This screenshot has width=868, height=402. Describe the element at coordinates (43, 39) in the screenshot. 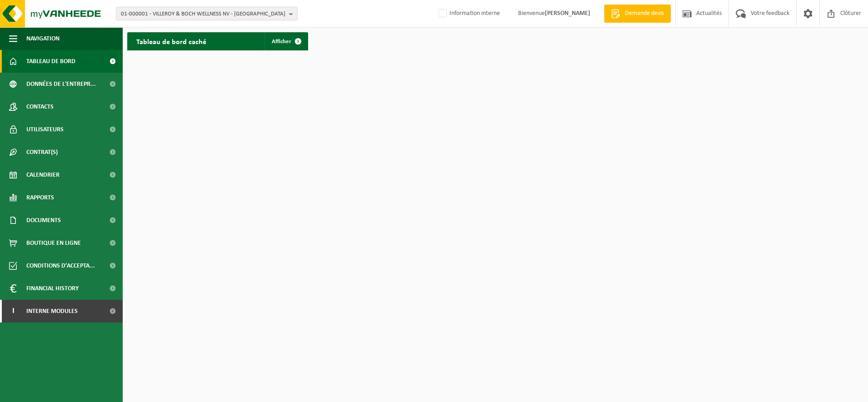

I see `span: Navigation` at that location.